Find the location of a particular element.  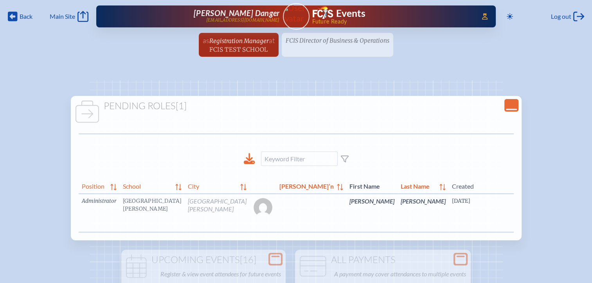

span: Created is located at coordinates (496, 185).